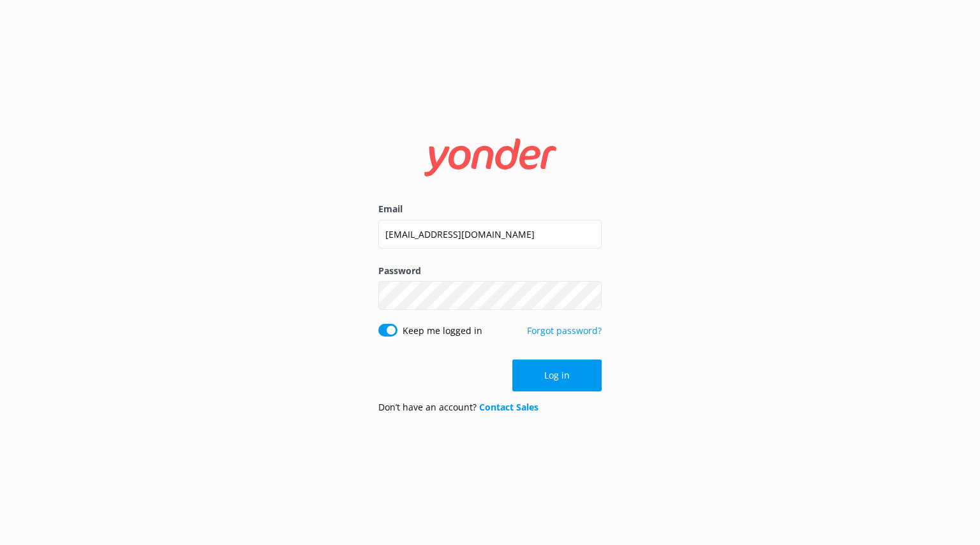 Image resolution: width=980 pixels, height=545 pixels. Describe the element at coordinates (458, 407) in the screenshot. I see `p: Don’t have an account?` at that location.